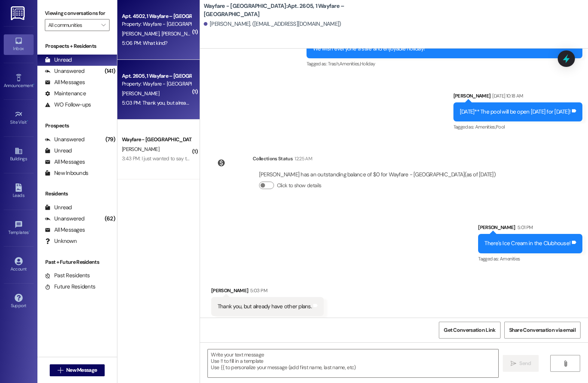  I want to click on div: (62), so click(110, 218).